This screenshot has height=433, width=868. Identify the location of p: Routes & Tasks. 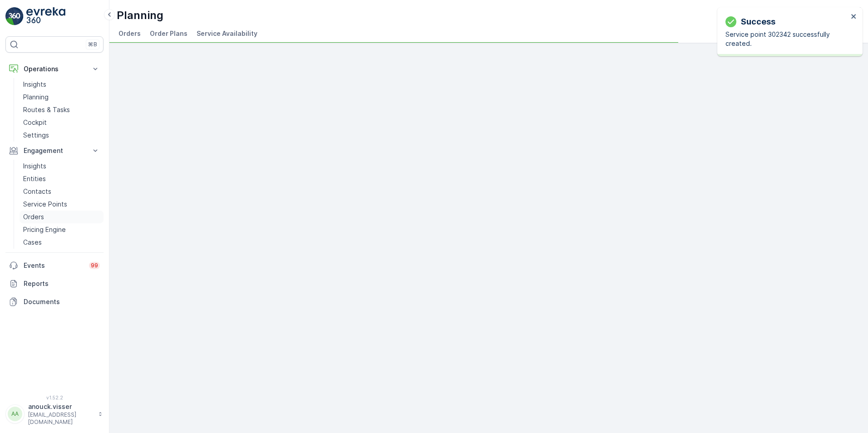
(46, 110).